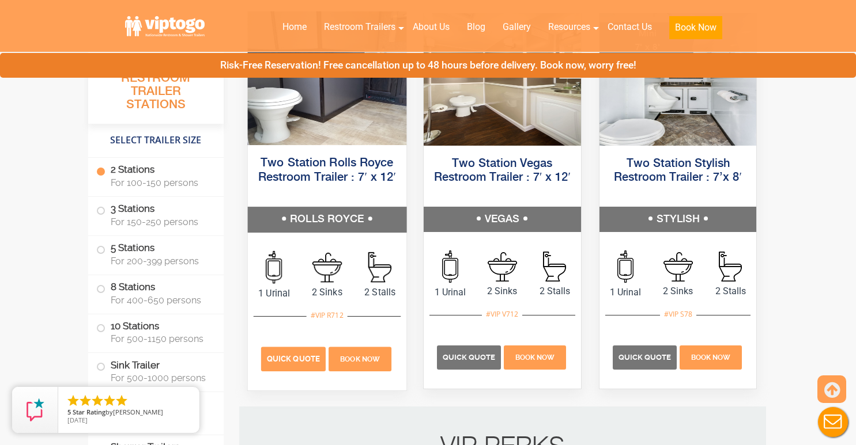  Describe the element at coordinates (502, 220) in the screenshot. I see `h5: VEGAS` at that location.